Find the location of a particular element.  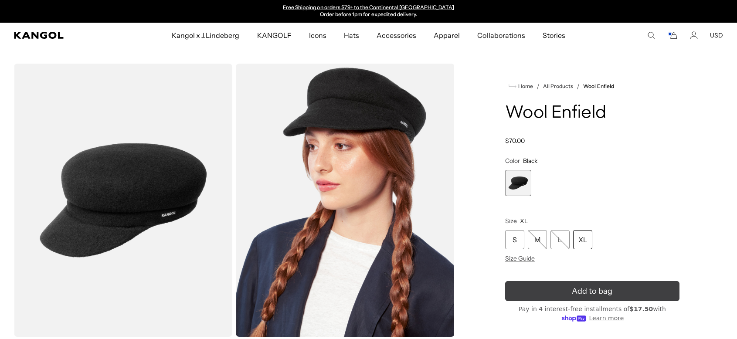

a: black is located at coordinates (345, 200).